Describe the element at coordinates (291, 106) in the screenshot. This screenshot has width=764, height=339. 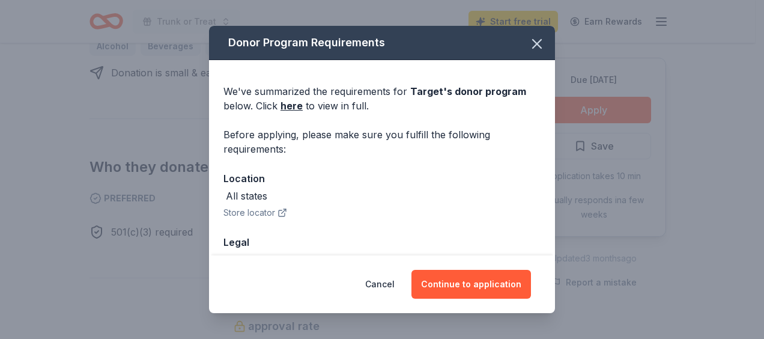
I see `a: here` at that location.